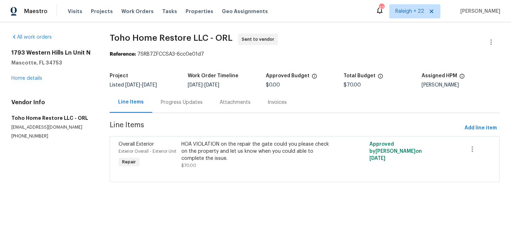  I want to click on span: Toho Home Restore LLC - ORL, so click(171, 38).